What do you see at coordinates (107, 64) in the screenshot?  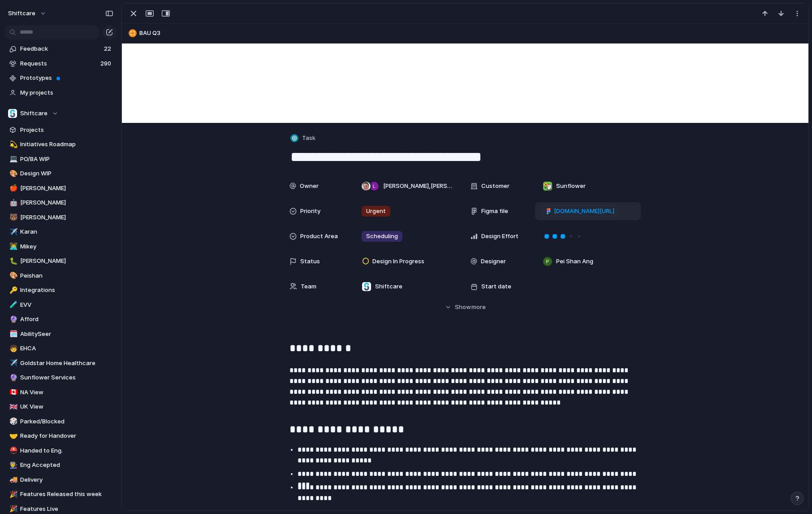 I see `span: 290` at bounding box center [107, 64].